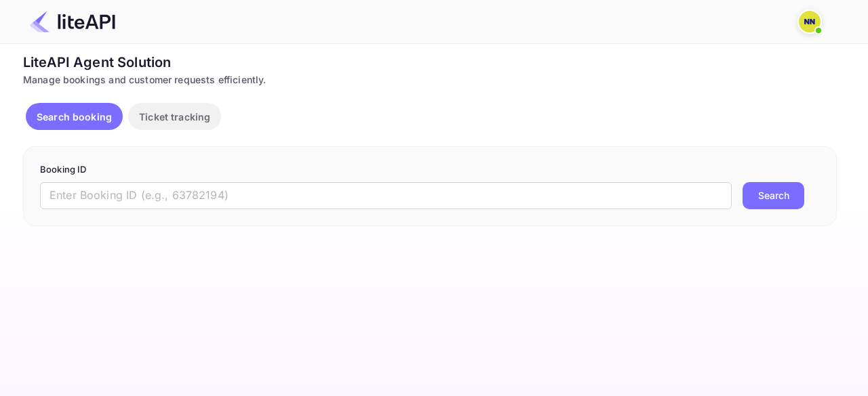 The height and width of the screenshot is (396, 868). What do you see at coordinates (174, 117) in the screenshot?
I see `p: Ticket tracking` at bounding box center [174, 117].